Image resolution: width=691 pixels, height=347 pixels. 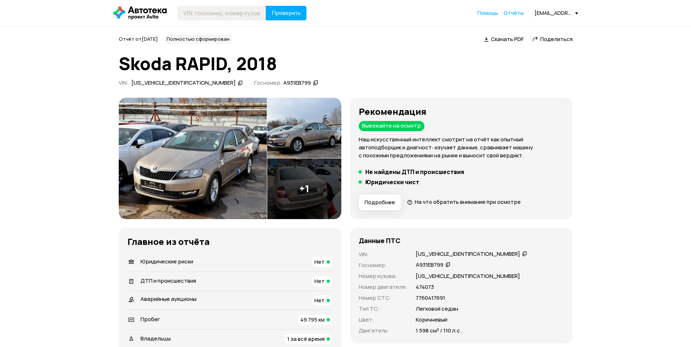 What do you see at coordinates (503, 39) in the screenshot?
I see `a: Скачать PDF` at bounding box center [503, 39].